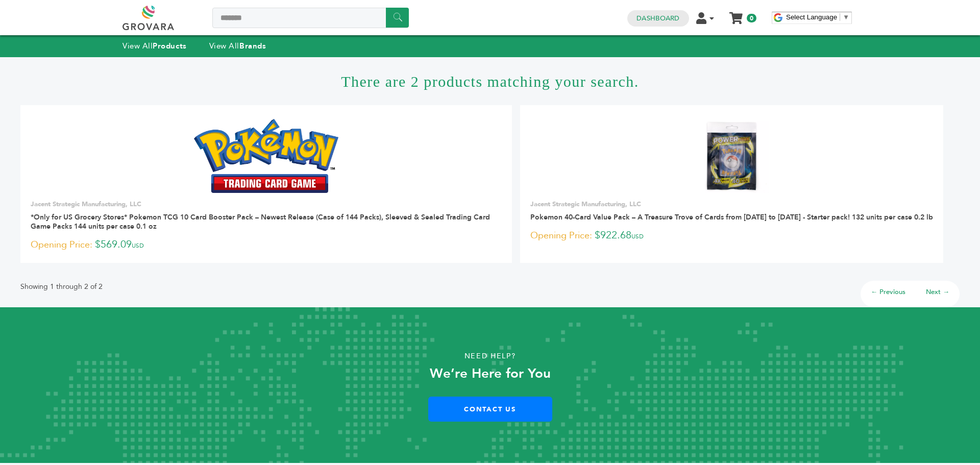 This screenshot has height=465, width=980. I want to click on strong: Brands, so click(252, 46).